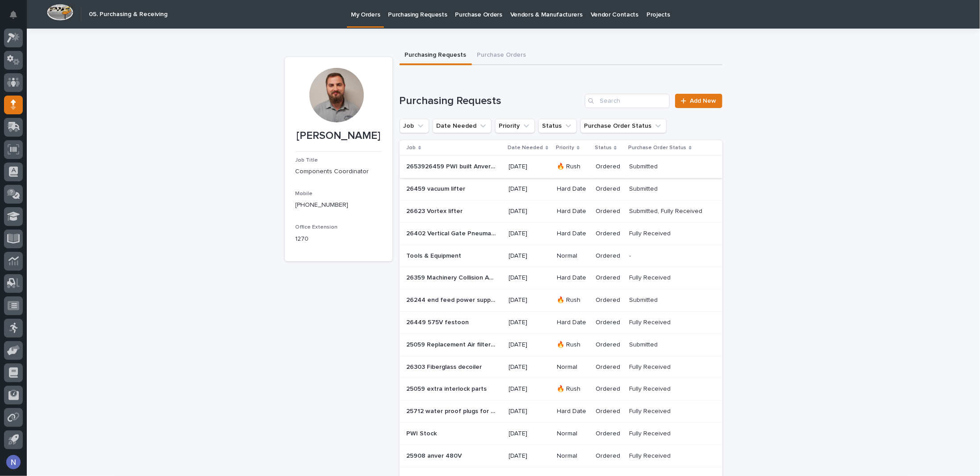  What do you see at coordinates (490, 101) in the screenshot?
I see `h1: Purchasing Requests` at bounding box center [490, 101].